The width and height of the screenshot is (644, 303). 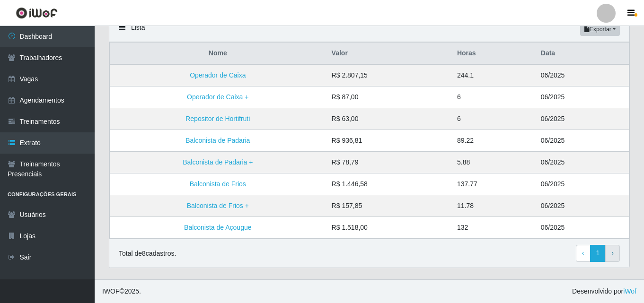 I want to click on th: Nome, so click(x=217, y=54).